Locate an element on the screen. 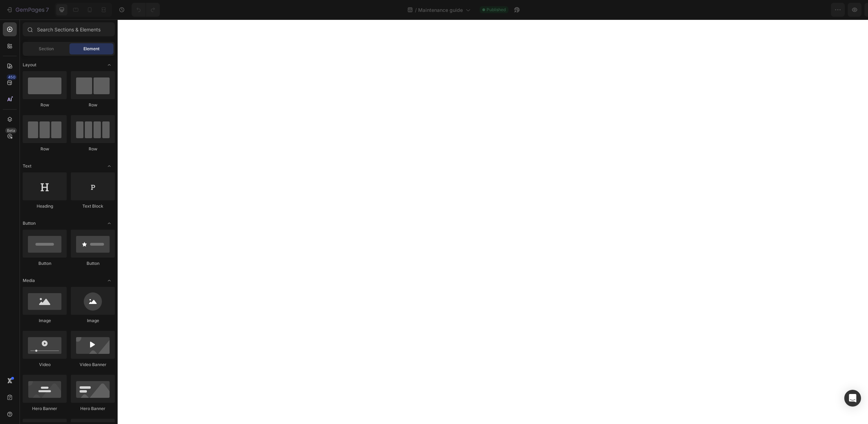 This screenshot has height=424, width=868. span: Text is located at coordinates (27, 166).